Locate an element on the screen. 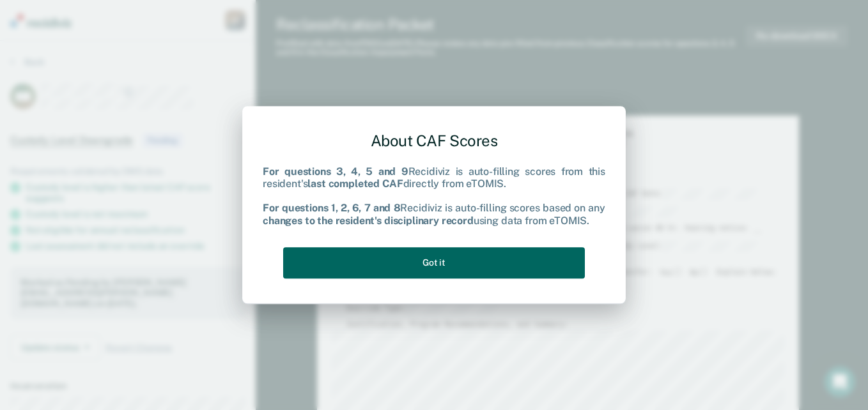 The image size is (868, 410). b: changes to the resident's disciplinary record is located at coordinates (368, 220).